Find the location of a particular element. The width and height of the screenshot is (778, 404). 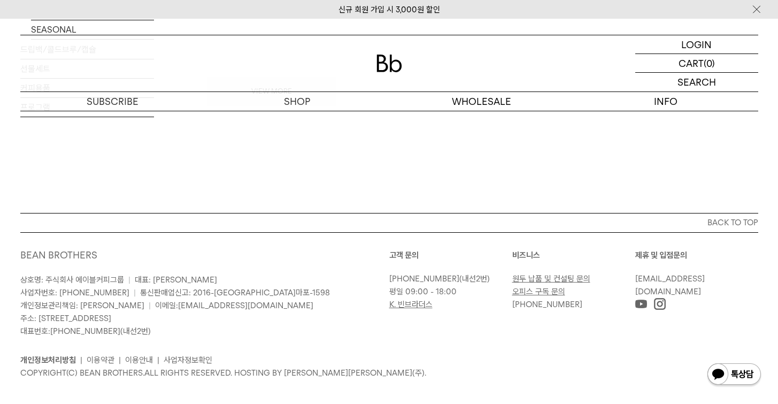

p: 제휴 및 입점문의 is located at coordinates (697, 255).